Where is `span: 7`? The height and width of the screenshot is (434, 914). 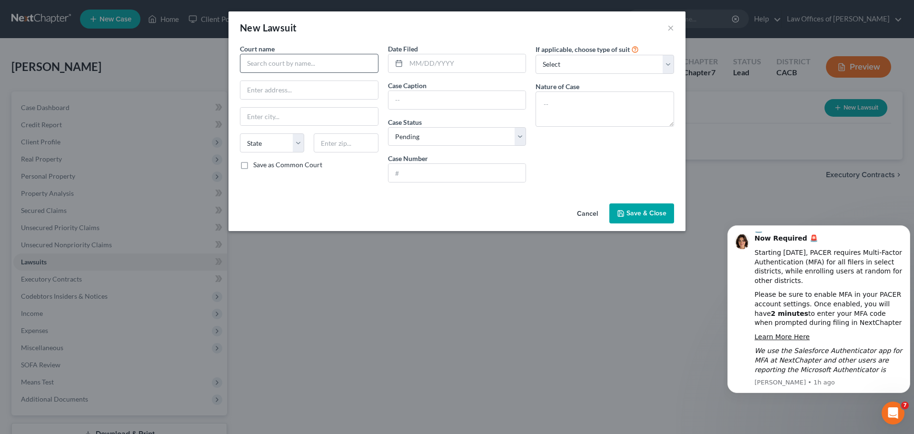
span: 7 is located at coordinates (905, 405).